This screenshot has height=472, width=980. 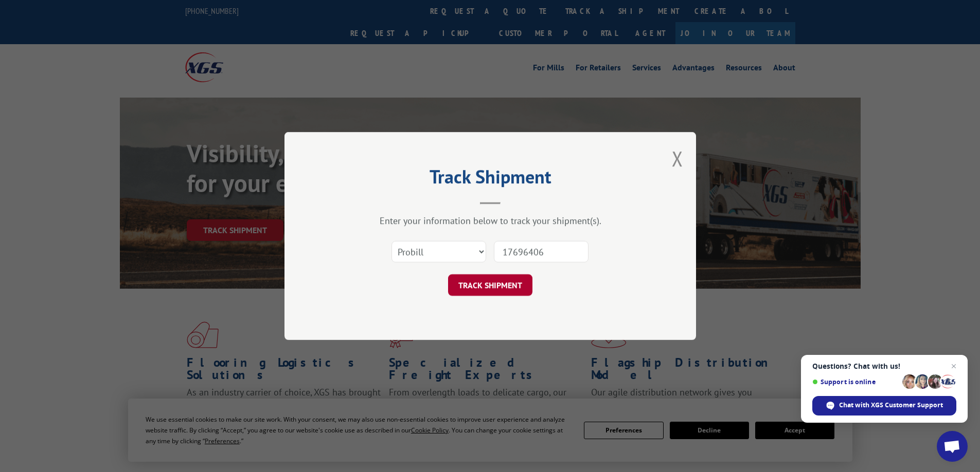 What do you see at coordinates (677, 158) in the screenshot?
I see `button: Close modal` at bounding box center [677, 158].